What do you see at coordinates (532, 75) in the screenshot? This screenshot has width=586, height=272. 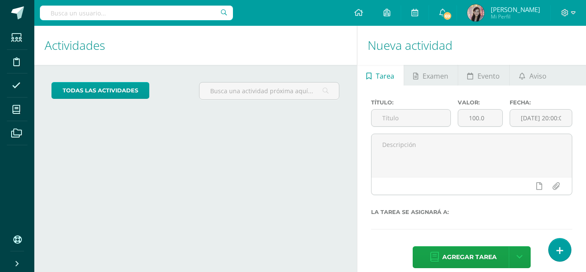 I see `a: Aviso` at bounding box center [532, 75].